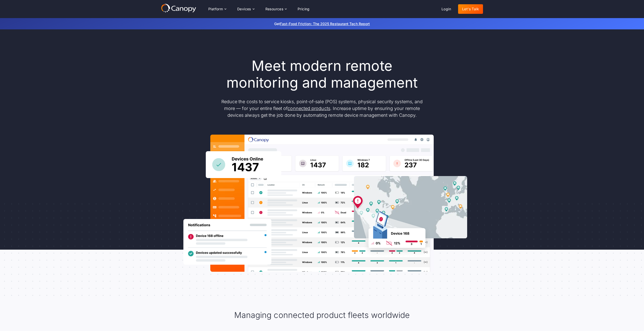  What do you see at coordinates (446, 9) in the screenshot?
I see `a: Login` at bounding box center [446, 9].